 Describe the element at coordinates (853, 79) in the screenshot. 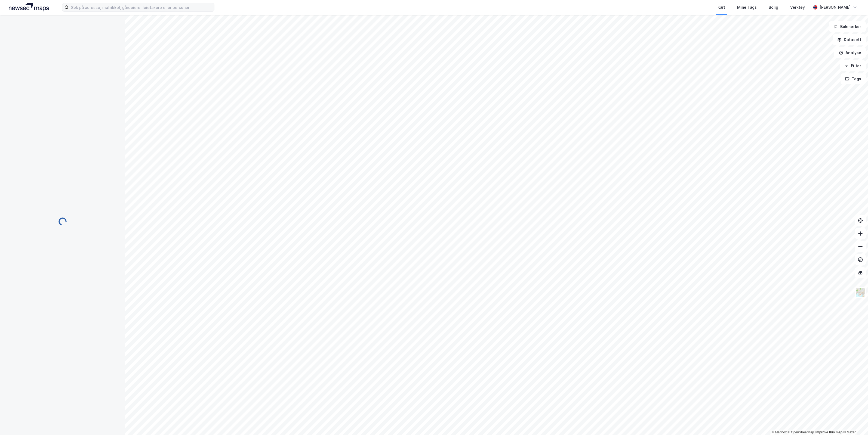

I see `button: Tags` at that location.